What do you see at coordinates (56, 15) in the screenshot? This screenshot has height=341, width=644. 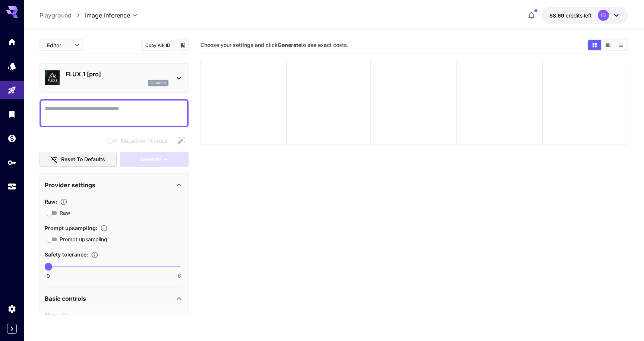 I see `a: Playground` at bounding box center [56, 15].